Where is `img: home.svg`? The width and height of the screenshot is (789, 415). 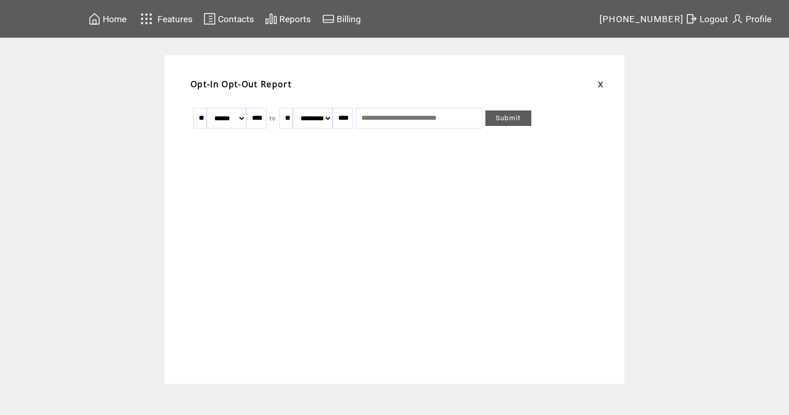 img: home.svg is located at coordinates (94, 19).